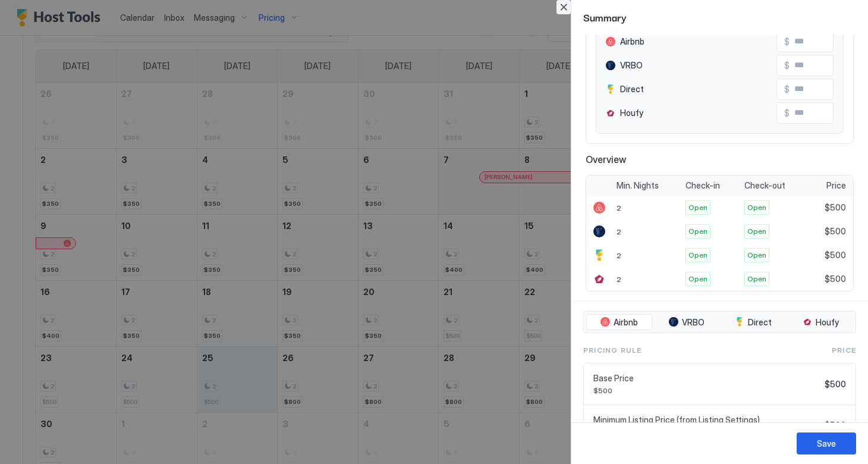  I want to click on span: Check-in, so click(702, 185).